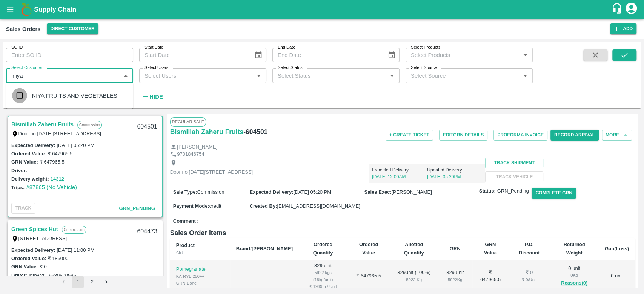  What do you see at coordinates (455, 279) in the screenshot?
I see `div: 5922 Kg` at bounding box center [455, 279].